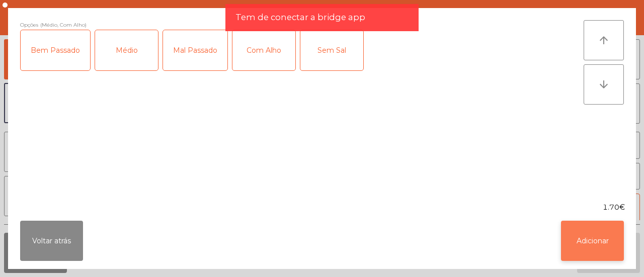 Image resolution: width=644 pixels, height=277 pixels. What do you see at coordinates (52, 241) in the screenshot?
I see `button: Voltar atrás` at bounding box center [52, 241].